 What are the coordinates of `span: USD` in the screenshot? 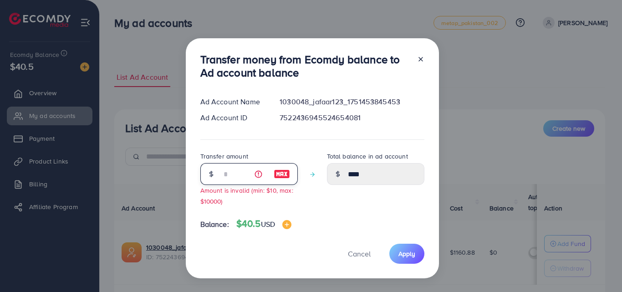 It's located at (268, 224).